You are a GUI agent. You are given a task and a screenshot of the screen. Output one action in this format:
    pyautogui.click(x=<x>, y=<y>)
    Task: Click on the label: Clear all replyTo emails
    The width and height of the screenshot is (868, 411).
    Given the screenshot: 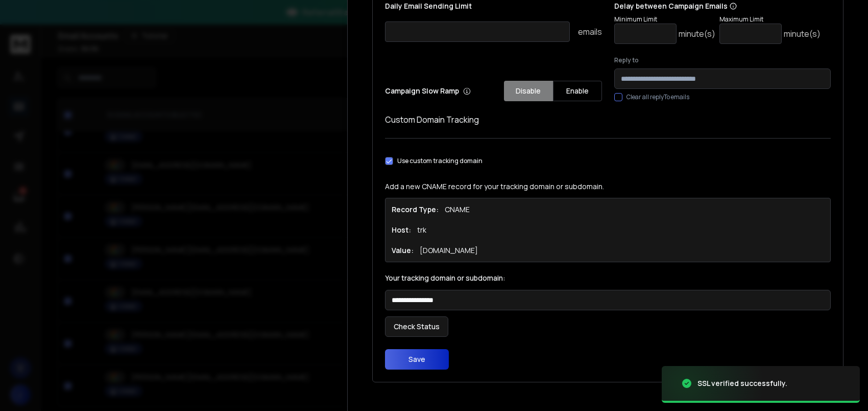 What is the action you would take?
    pyautogui.click(x=658, y=97)
    